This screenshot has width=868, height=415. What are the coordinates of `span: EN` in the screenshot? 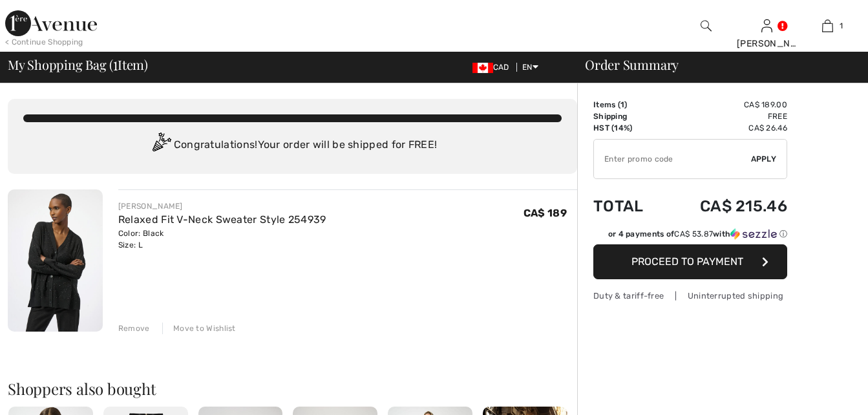 It's located at (530, 68).